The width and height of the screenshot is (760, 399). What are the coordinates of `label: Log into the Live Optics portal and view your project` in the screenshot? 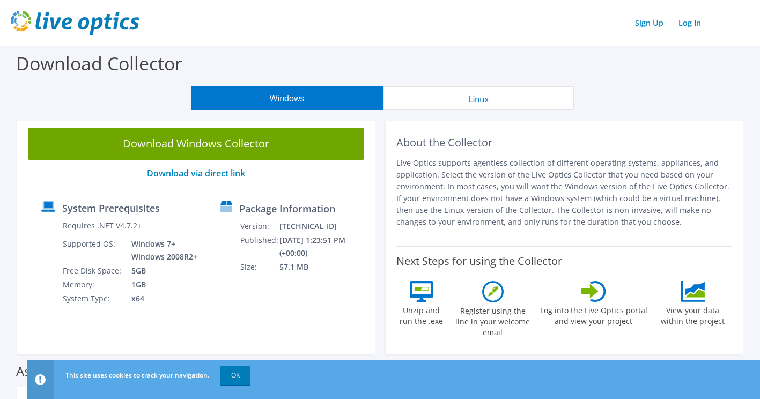 It's located at (594, 314).